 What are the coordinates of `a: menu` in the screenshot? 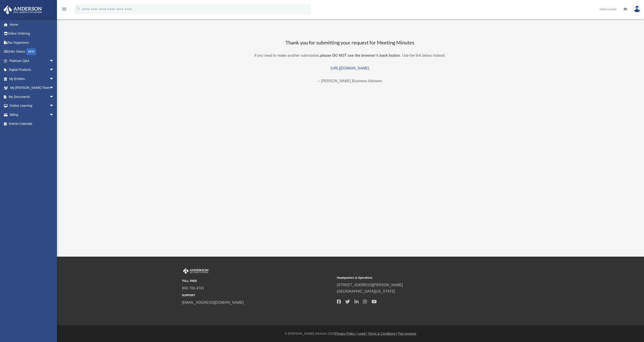 It's located at (64, 10).